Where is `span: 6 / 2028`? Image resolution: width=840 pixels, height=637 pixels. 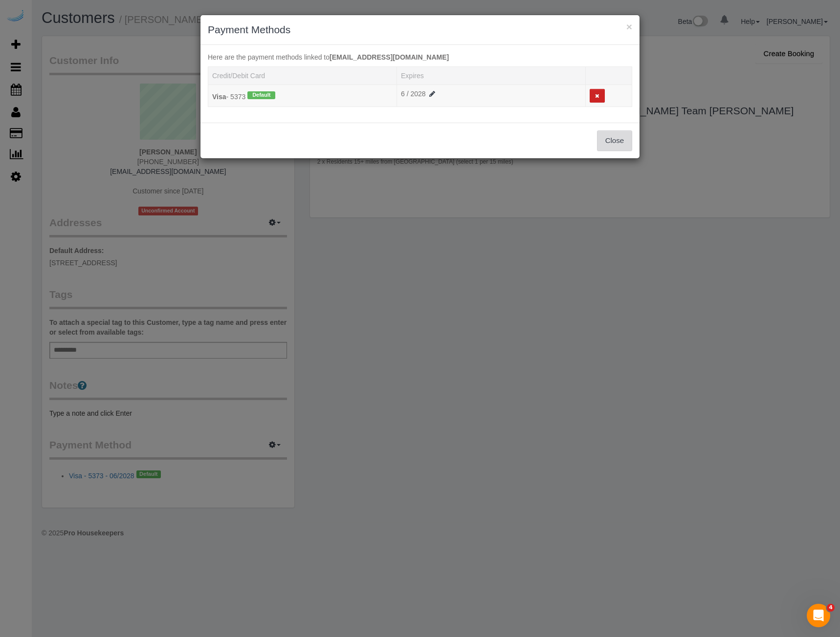
span: 6 / 2028 is located at coordinates (418, 93).